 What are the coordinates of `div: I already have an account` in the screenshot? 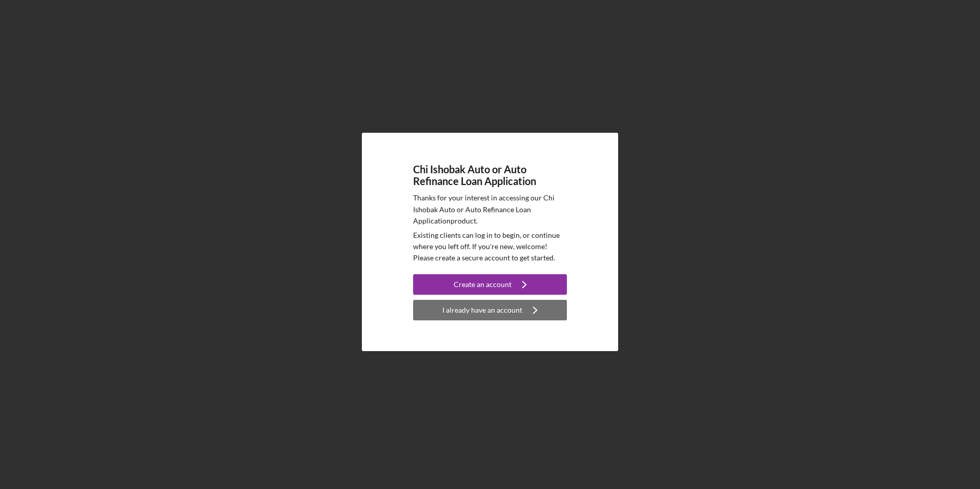 It's located at (482, 311).